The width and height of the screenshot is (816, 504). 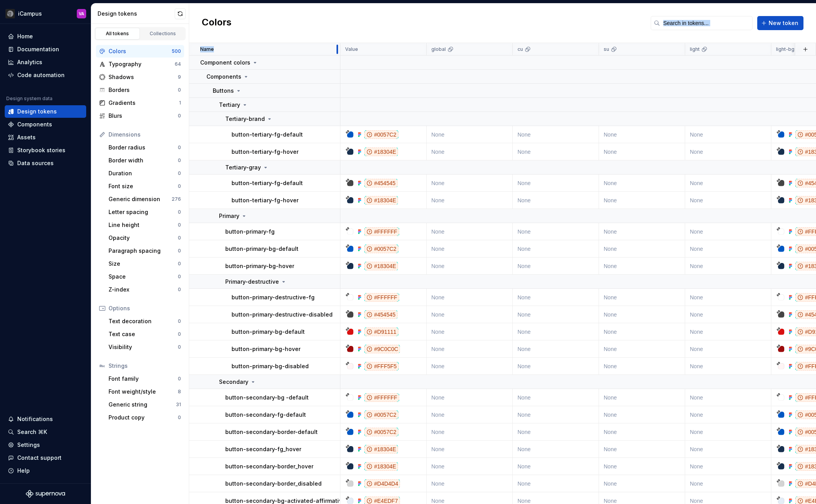 I want to click on button: Notifications, so click(x=45, y=419).